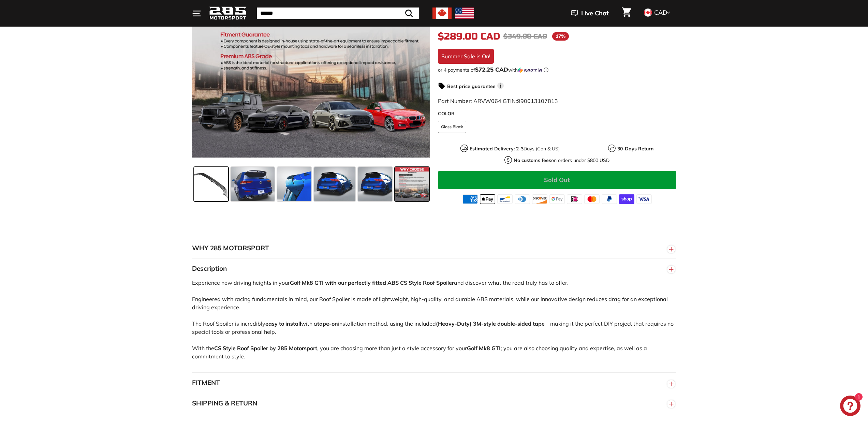 The width and height of the screenshot is (868, 445). I want to click on span: i, so click(500, 86).